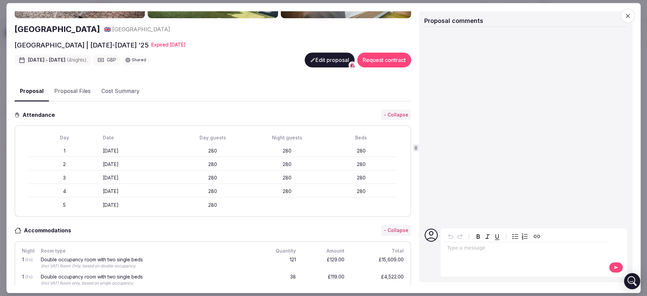 This screenshot has height=296, width=647. What do you see at coordinates (281, 251) in the screenshot?
I see `div: Quantity` at bounding box center [281, 251].